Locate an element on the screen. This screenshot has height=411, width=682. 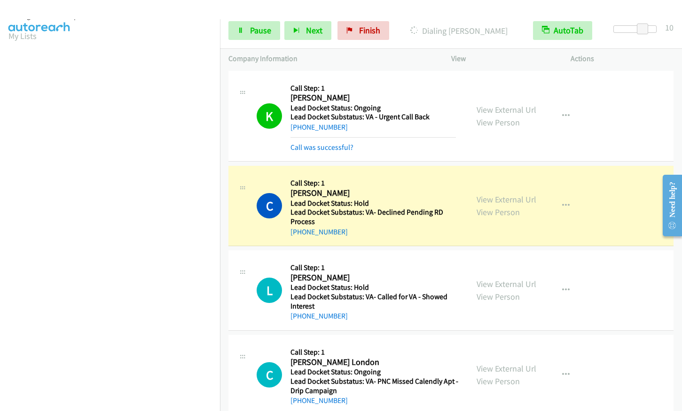
a: Switch to Preview is located at coordinates (103, 16).